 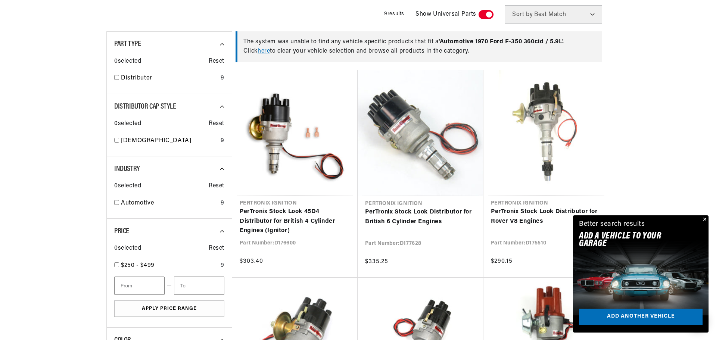 I want to click on span: Part Type, so click(x=127, y=44).